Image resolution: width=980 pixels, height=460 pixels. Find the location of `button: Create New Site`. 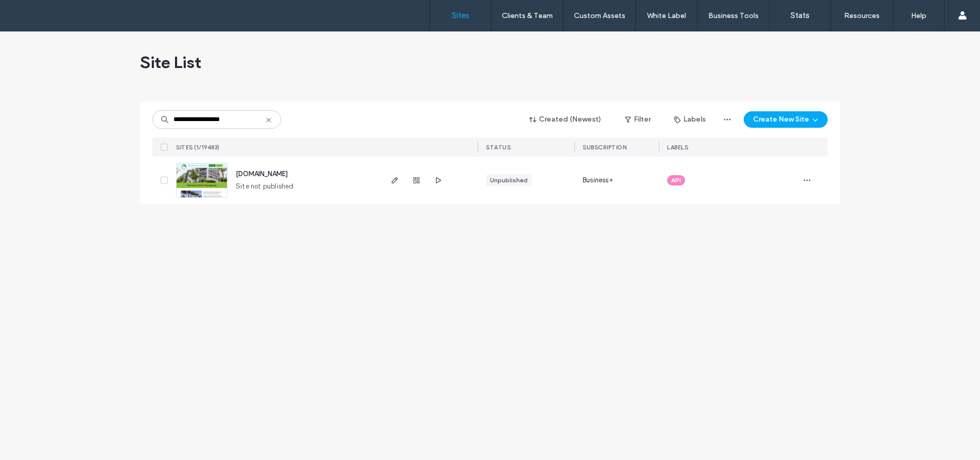

button: Create New Site is located at coordinates (785, 120).